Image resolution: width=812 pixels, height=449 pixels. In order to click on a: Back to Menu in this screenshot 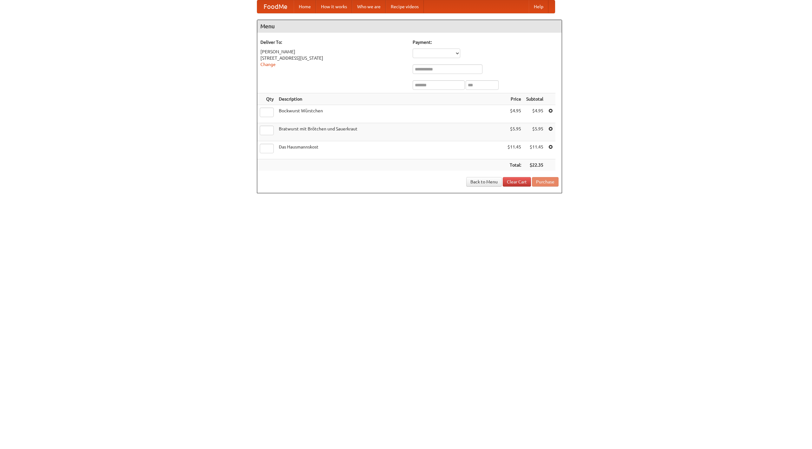, I will do `click(484, 182)`.